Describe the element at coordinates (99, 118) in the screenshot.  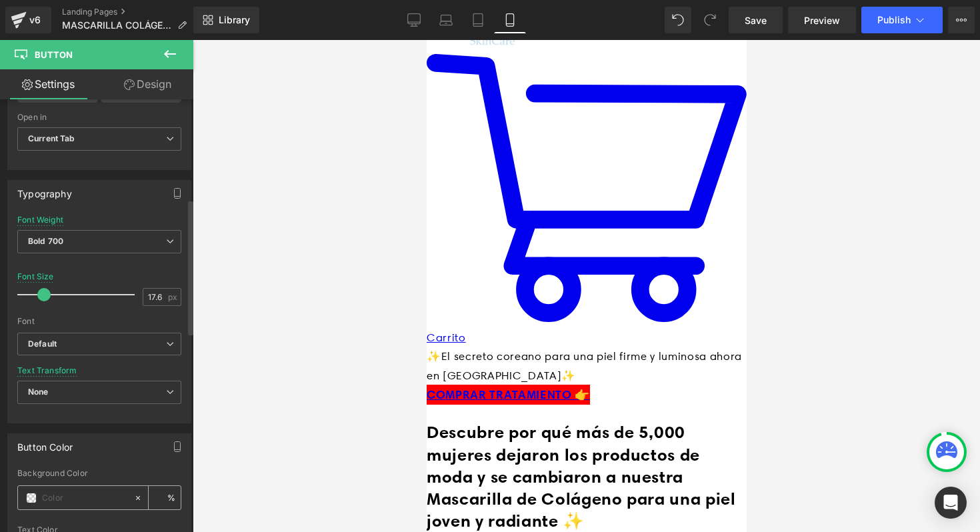
I see `div: Open in` at that location.